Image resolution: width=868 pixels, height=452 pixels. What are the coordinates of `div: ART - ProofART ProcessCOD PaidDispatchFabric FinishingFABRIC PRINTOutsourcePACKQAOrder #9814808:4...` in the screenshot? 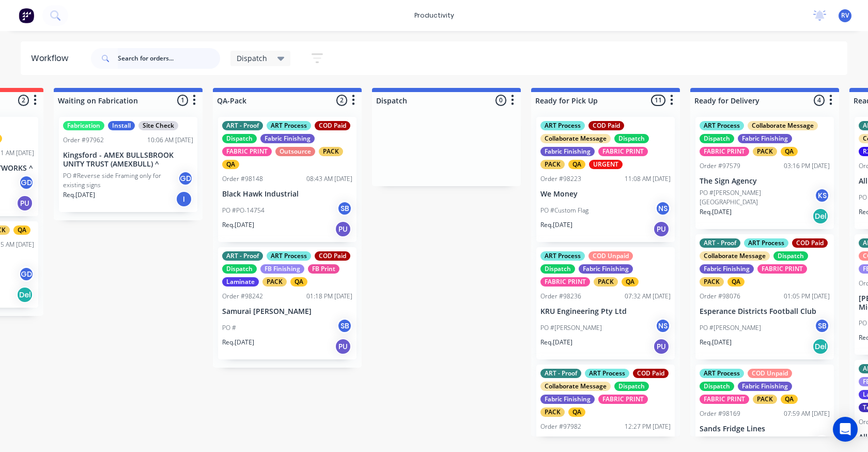 It's located at (287, 180).